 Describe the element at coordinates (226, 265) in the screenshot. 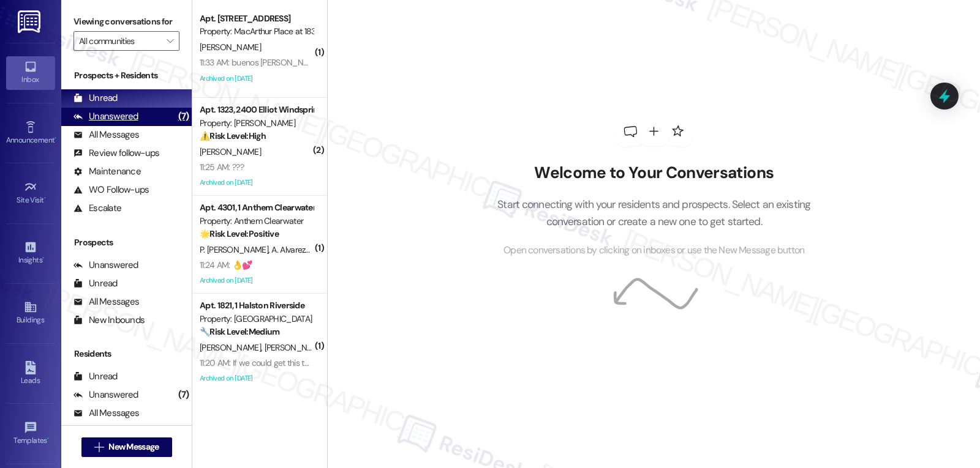

I see `div: 11:24 AM: 👌💕` at that location.